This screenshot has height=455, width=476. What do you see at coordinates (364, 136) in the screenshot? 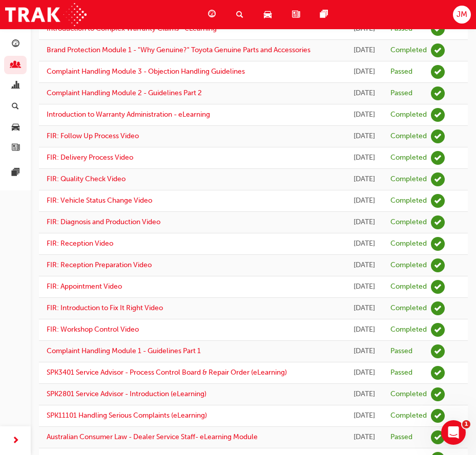
I see `div: Thu Aug 14 2025 11:56:43 GMT+1000 (Australian Eastern Standard Time)` at bounding box center [364, 136].